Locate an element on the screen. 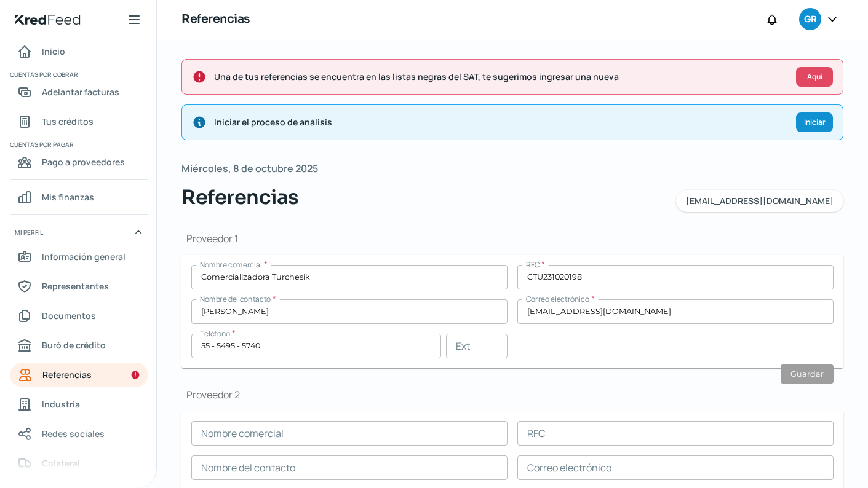  span: Aquí is located at coordinates (814, 77).